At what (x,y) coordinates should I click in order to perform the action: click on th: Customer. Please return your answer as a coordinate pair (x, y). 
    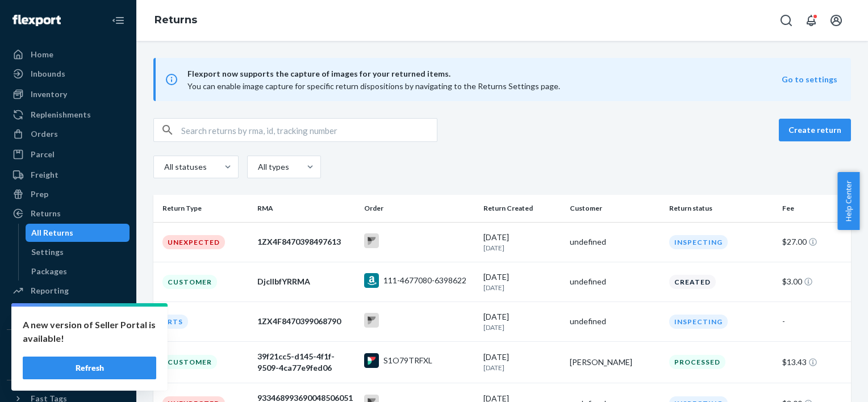
    Looking at the image, I should click on (615, 208).